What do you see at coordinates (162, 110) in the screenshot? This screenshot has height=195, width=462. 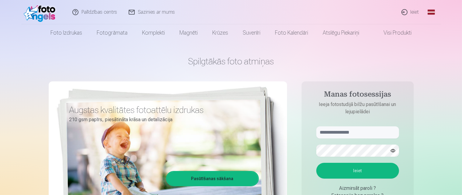 I see `h3: Augstas kvalitātes fotoattēlu izdrukas` at bounding box center [162, 110].